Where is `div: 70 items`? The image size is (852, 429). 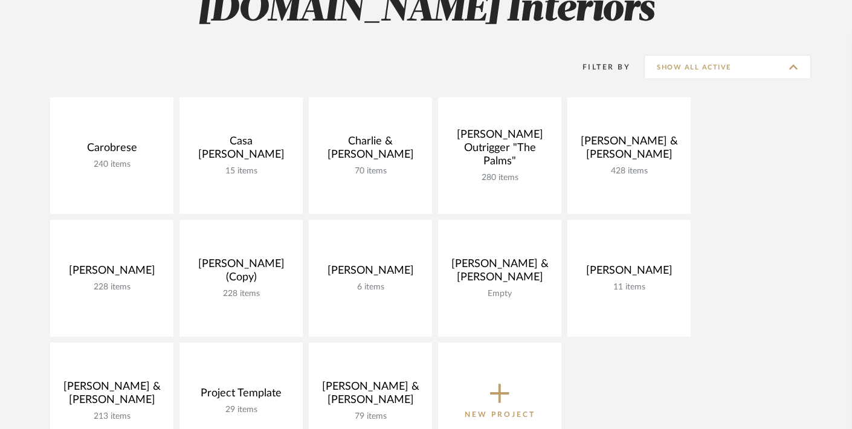 div: 70 items is located at coordinates (370, 171).